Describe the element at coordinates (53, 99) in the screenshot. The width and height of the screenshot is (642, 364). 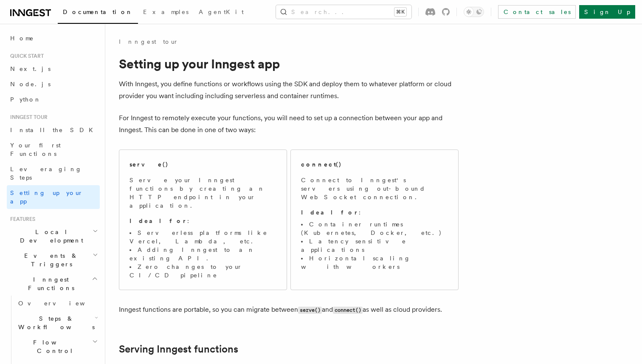
I see `a: Python` at that location.